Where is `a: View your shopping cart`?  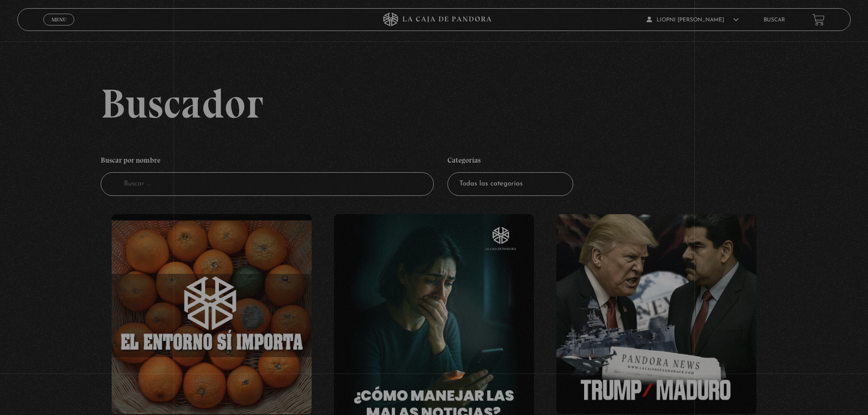
a: View your shopping cart is located at coordinates (818, 20).